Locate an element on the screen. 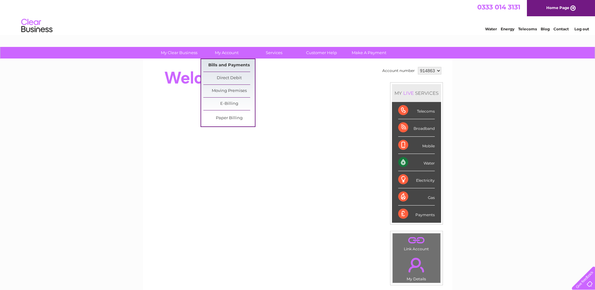 Image resolution: width=595 pixels, height=290 pixels. div: Gas is located at coordinates (417, 197).